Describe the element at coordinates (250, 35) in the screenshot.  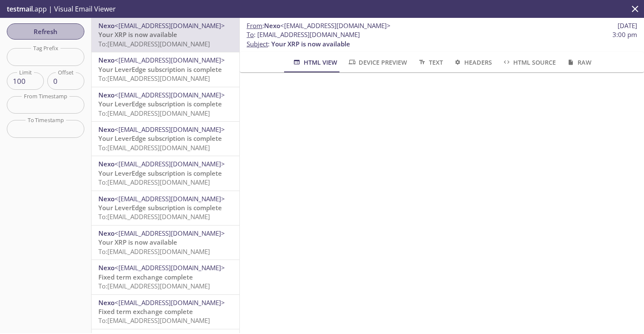
I see `span: To` at that location.